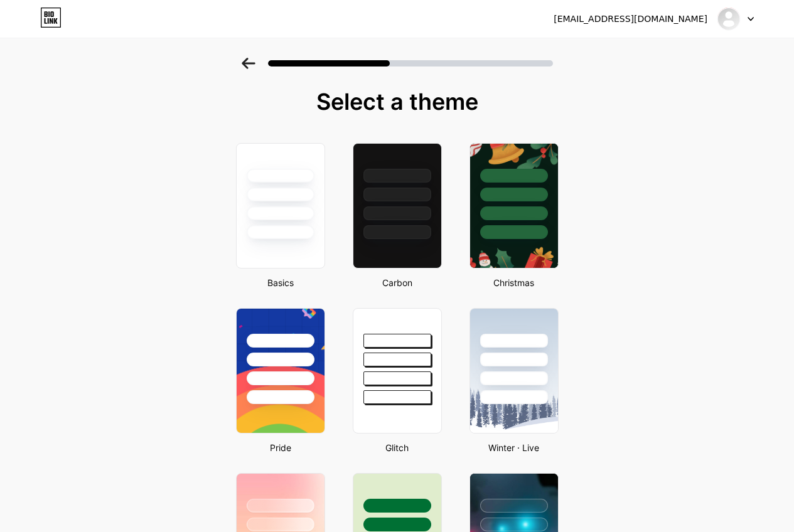 The image size is (794, 532). I want to click on div: Winter · Live, so click(514, 447).